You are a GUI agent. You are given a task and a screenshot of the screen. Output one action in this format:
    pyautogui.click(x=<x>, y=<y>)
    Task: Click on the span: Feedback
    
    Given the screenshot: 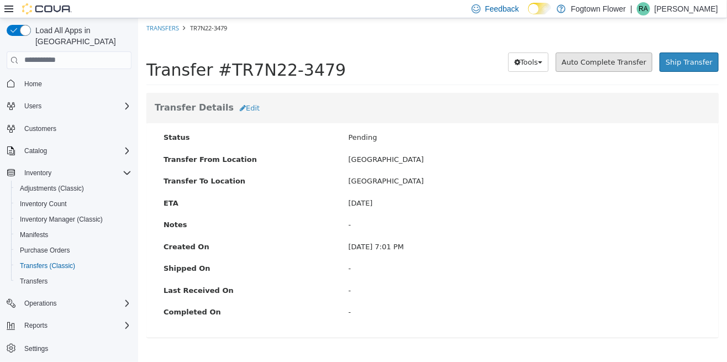 What is the action you would take?
    pyautogui.click(x=501, y=9)
    